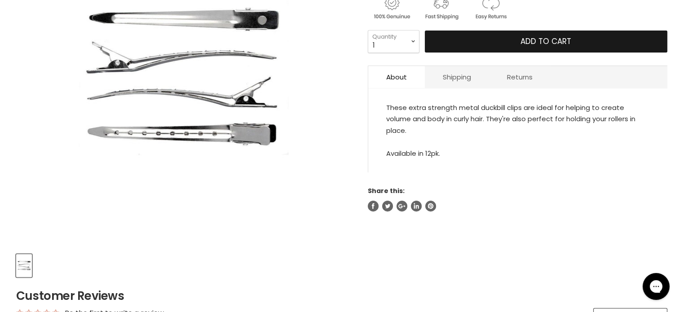 The width and height of the screenshot is (683, 312). I want to click on span: Share this:, so click(386, 191).